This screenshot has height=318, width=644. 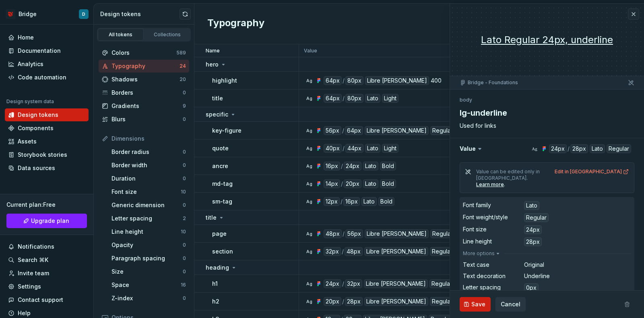 What do you see at coordinates (47, 247) in the screenshot?
I see `button: Notifications` at bounding box center [47, 247].